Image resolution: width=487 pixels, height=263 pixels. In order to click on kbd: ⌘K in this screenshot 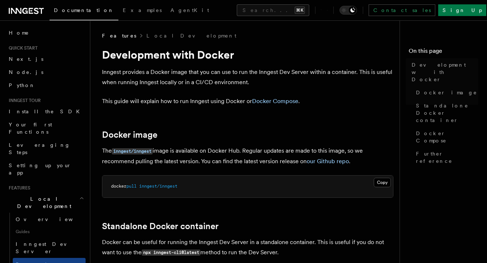, I will do `click(300, 10)`.